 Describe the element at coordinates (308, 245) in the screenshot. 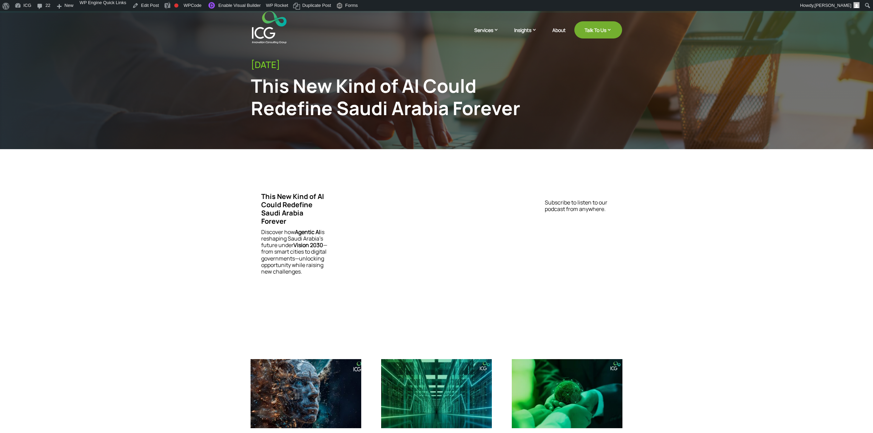

I see `strong: Vision 2030` at that location.